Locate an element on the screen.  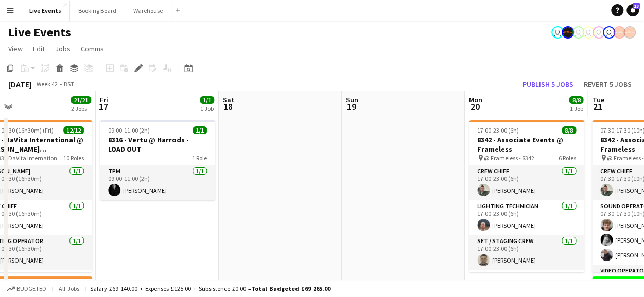
h3: 8342 - Associate Events @ Frameless is located at coordinates (526, 145).